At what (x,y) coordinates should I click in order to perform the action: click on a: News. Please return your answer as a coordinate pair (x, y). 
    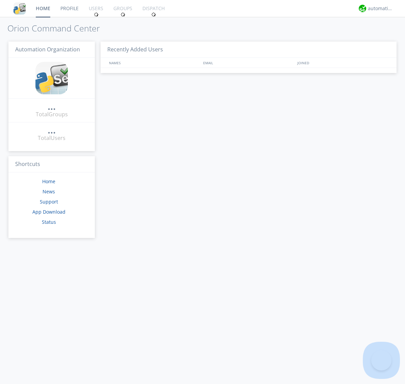
    Looking at the image, I should click on (49, 191).